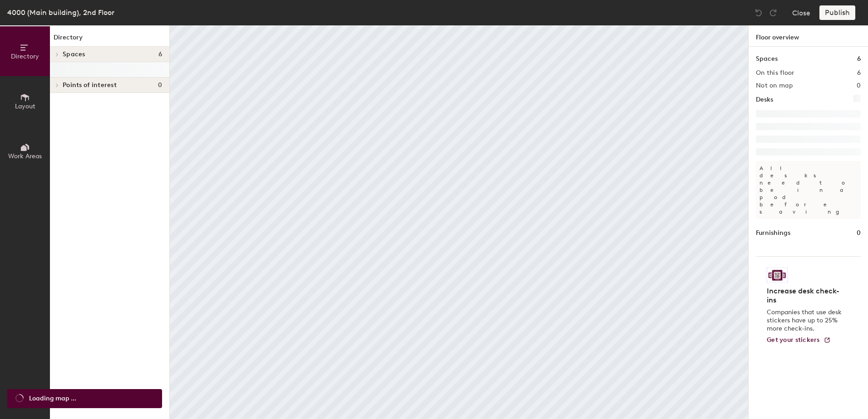 This screenshot has width=868, height=419. I want to click on h2: On this floor, so click(775, 73).